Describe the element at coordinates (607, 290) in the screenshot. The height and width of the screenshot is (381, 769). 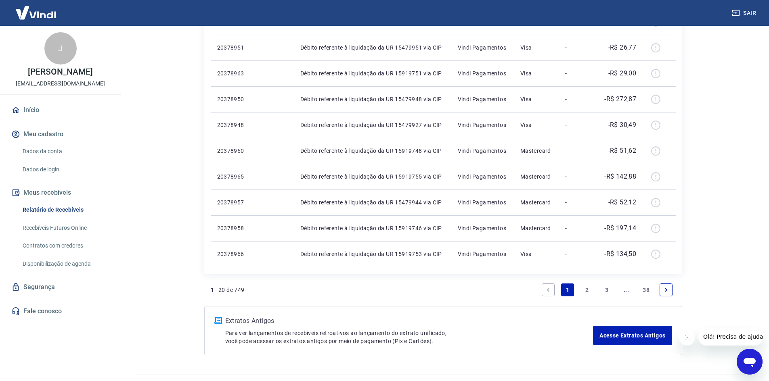
I see `ul: Pagination` at that location.